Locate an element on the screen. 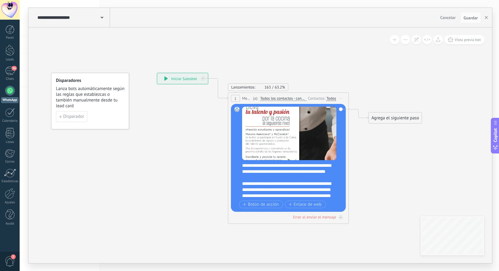 Image resolution: width=499 pixels, height=271 pixels. span: Mensaje is located at coordinates (247, 98).